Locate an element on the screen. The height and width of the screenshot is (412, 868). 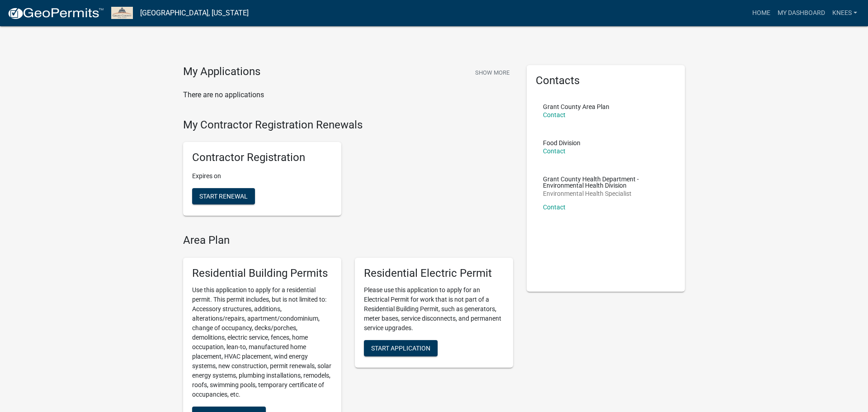
p: Grant County Area Plan is located at coordinates (576, 106).